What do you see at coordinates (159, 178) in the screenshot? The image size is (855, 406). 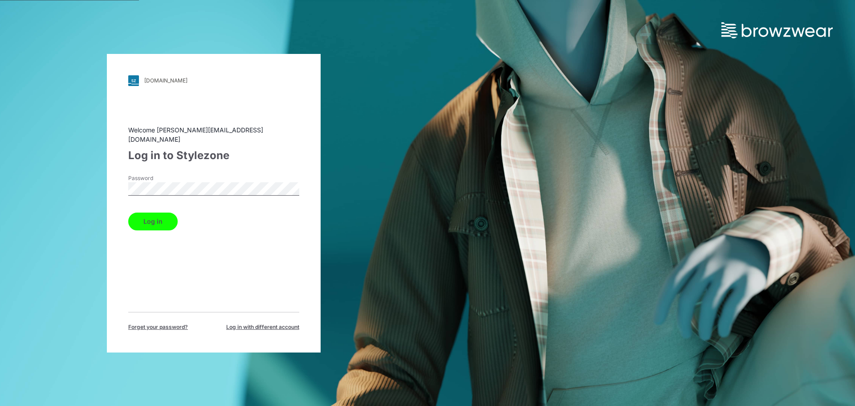 I see `label: Password` at bounding box center [159, 178].